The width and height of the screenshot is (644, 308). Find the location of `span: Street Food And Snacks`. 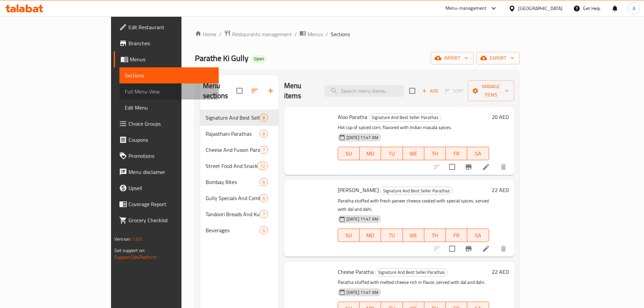

span: Street Food And Snacks is located at coordinates (231, 166).